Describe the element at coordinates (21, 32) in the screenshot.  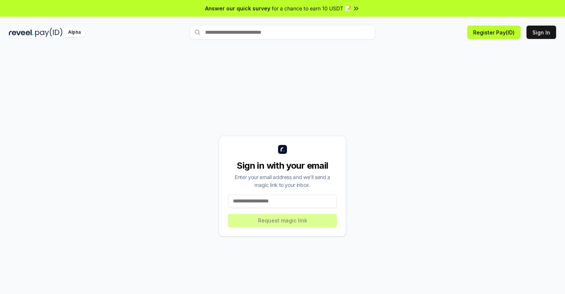
I see `img: reveel_dark` at that location.